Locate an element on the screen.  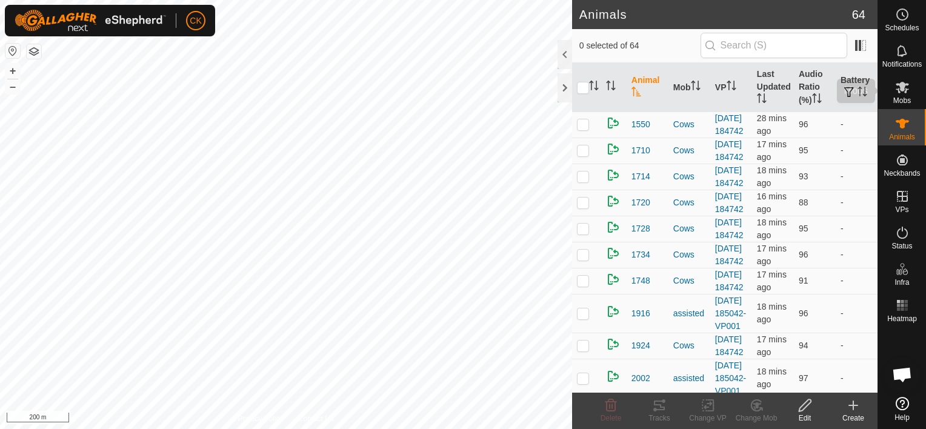
img: Gallagher Logo is located at coordinates (90, 21).